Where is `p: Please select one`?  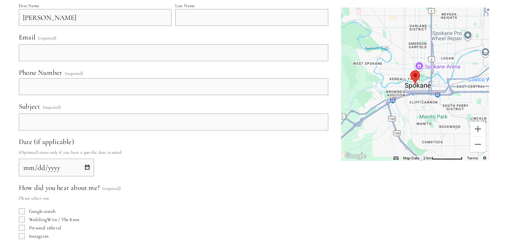
p: Please select one is located at coordinates (70, 198).